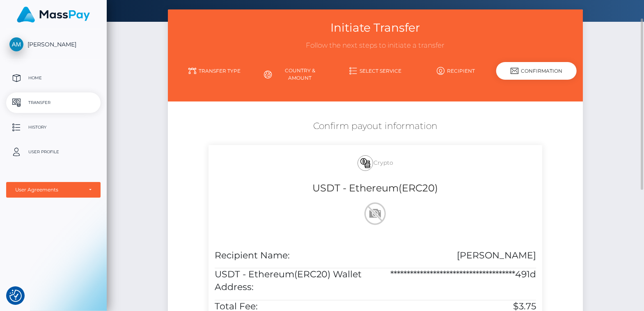 The width and height of the screenshot is (644, 311). What do you see at coordinates (375, 163) in the screenshot?
I see `h5: Crypto` at bounding box center [375, 163].